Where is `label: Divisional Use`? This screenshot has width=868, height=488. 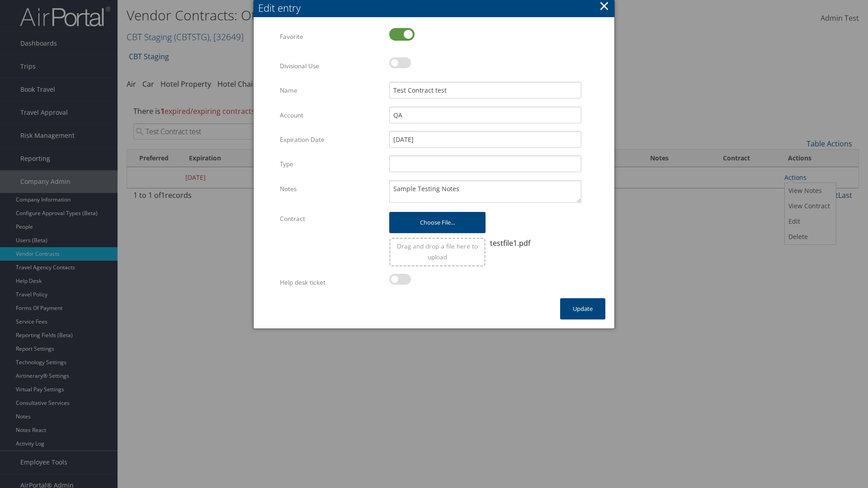
label: Divisional Use is located at coordinates (331, 66).